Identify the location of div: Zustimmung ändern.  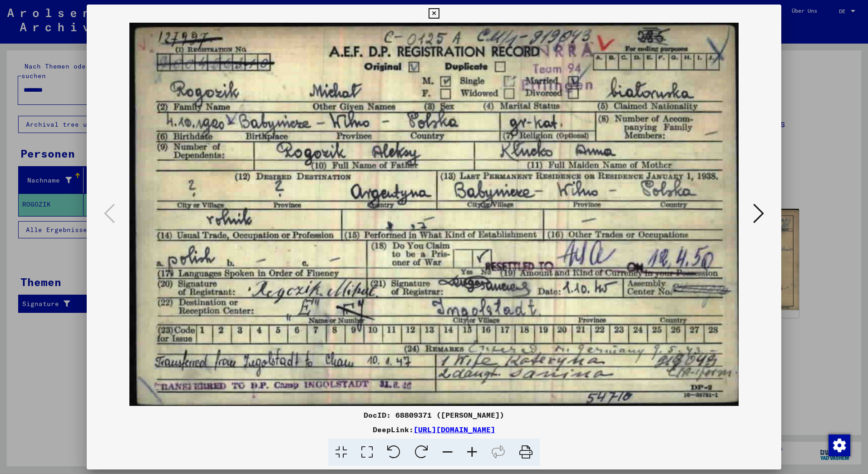
(839, 445).